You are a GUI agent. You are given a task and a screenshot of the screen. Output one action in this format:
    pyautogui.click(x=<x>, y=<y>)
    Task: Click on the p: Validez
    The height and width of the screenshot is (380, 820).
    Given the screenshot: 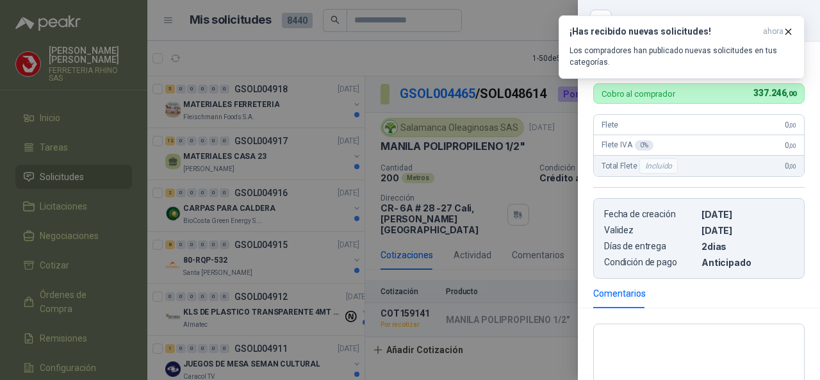 What is the action you would take?
    pyautogui.click(x=651, y=230)
    